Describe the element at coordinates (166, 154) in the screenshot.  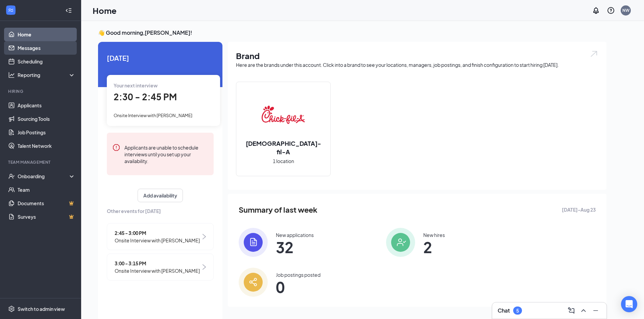
I see `div: Applicants are unable to schedule interviews until you set up your availability.` at that location.